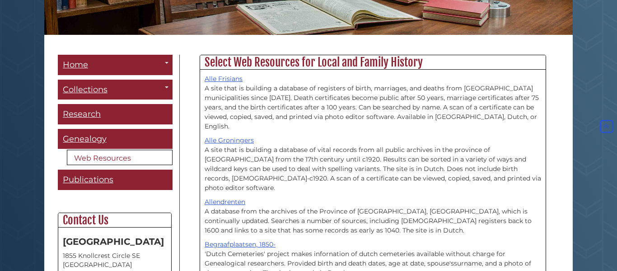 This screenshot has height=271, width=617. I want to click on span: Publications, so click(88, 179).